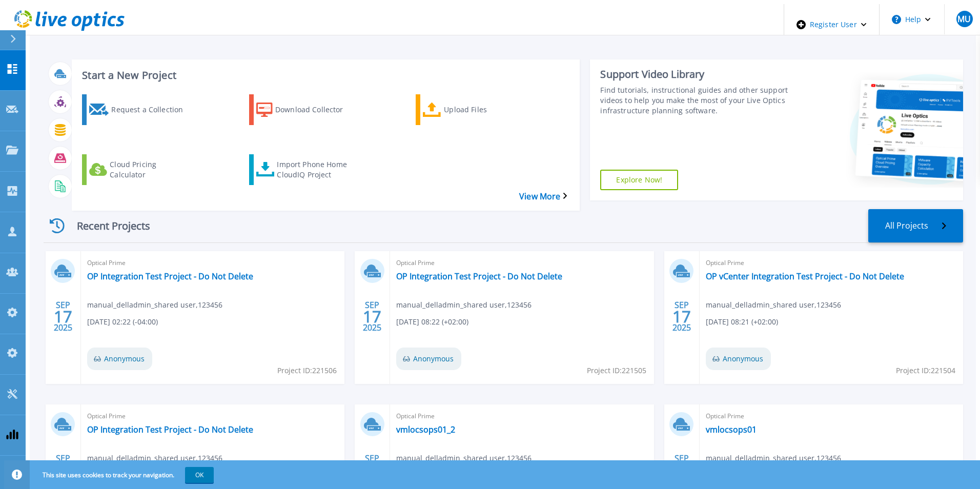 The height and width of the screenshot is (489, 980). Describe the element at coordinates (316, 110) in the screenshot. I see `div: Download Collector` at that location.